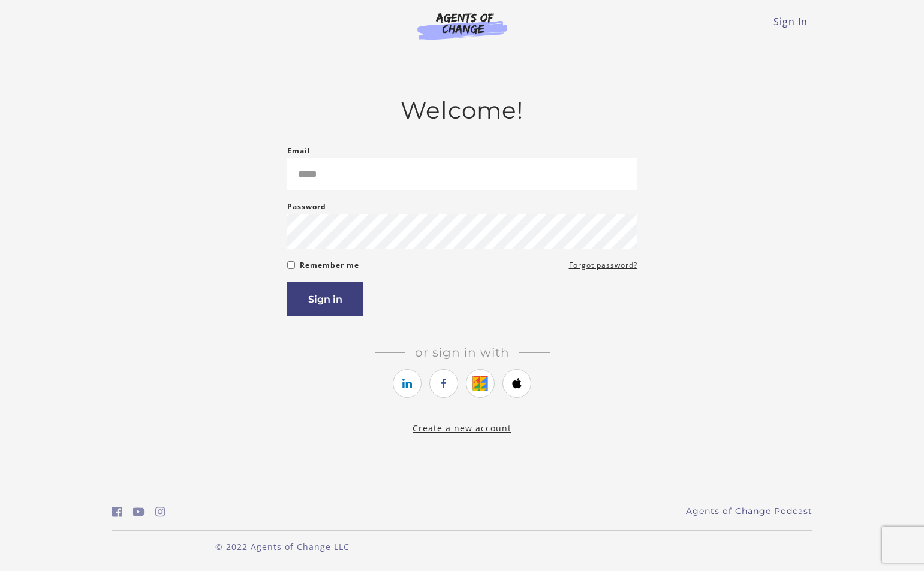  What do you see at coordinates (160, 511) in the screenshot?
I see `i: https://www.instagram.com/agentsofchangeprep/ (Open in a new window)` at bounding box center [160, 511].